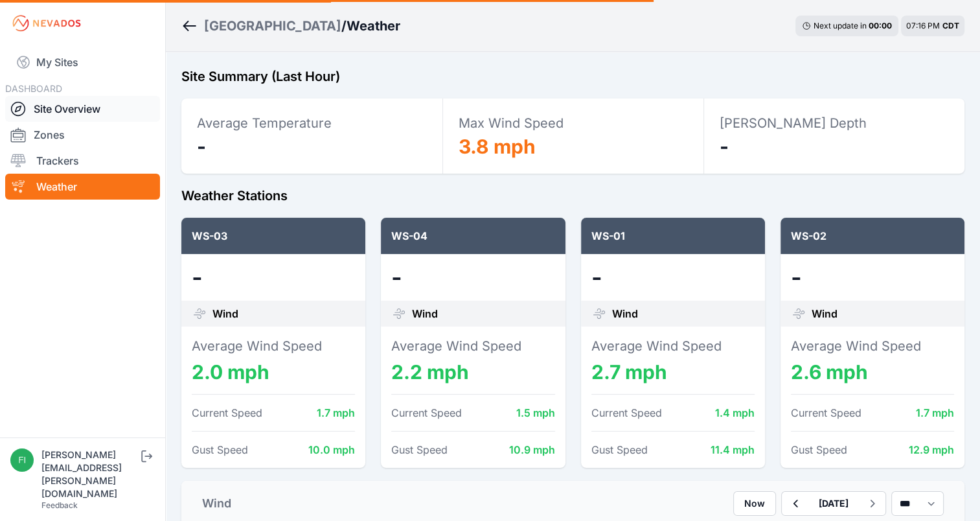  What do you see at coordinates (573, 196) in the screenshot?
I see `h2: Weather Stations` at bounding box center [573, 196].